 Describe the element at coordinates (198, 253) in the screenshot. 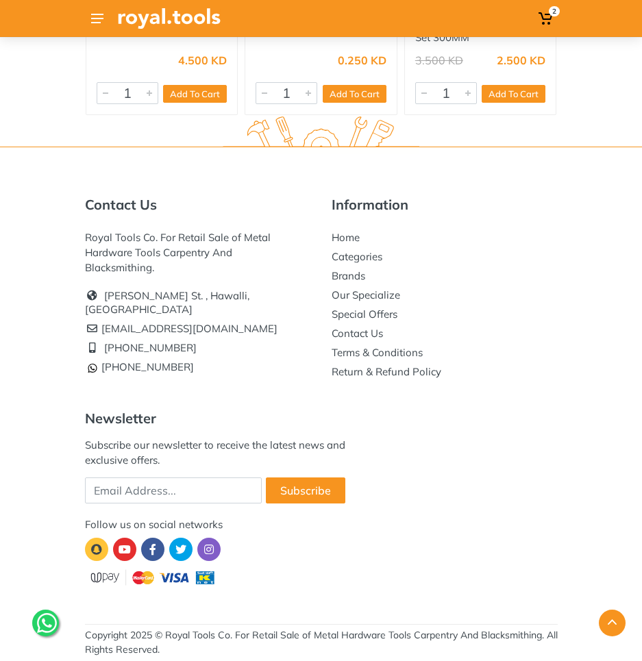

I see `div: Royal Tools Co. For Retail Sale of Metal Hardware Tools Carpentry And Blacksmithing.` at that location.